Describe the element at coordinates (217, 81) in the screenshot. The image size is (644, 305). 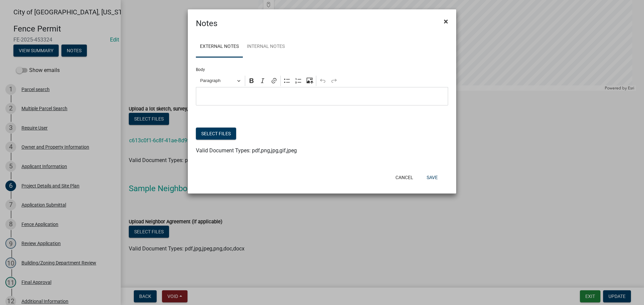
I see `span: Paragraph` at that location.